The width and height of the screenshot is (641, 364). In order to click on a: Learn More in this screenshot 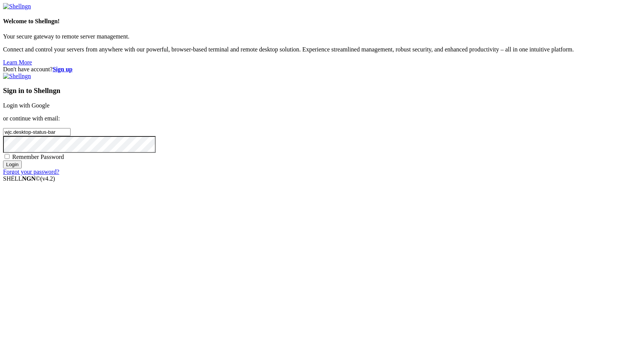, I will do `click(17, 62)`.